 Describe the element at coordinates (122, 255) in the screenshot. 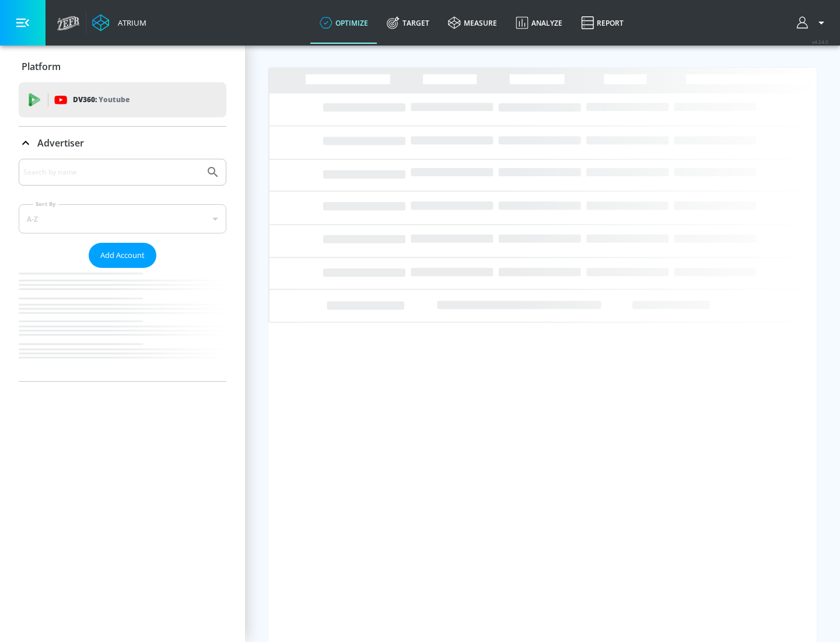

I see `span: Add Account` at that location.